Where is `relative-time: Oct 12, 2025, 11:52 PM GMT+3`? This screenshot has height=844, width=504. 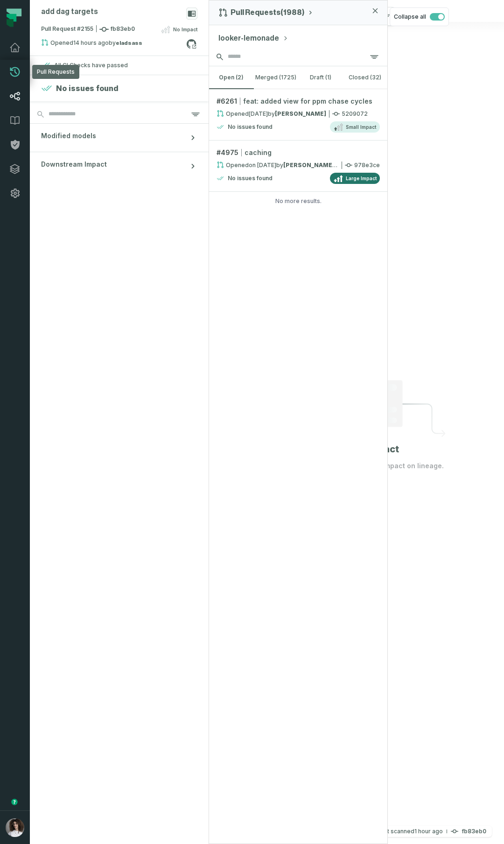
relative-time: Oct 12, 2025, 11:52 PM GMT+3 is located at coordinates (91, 42).